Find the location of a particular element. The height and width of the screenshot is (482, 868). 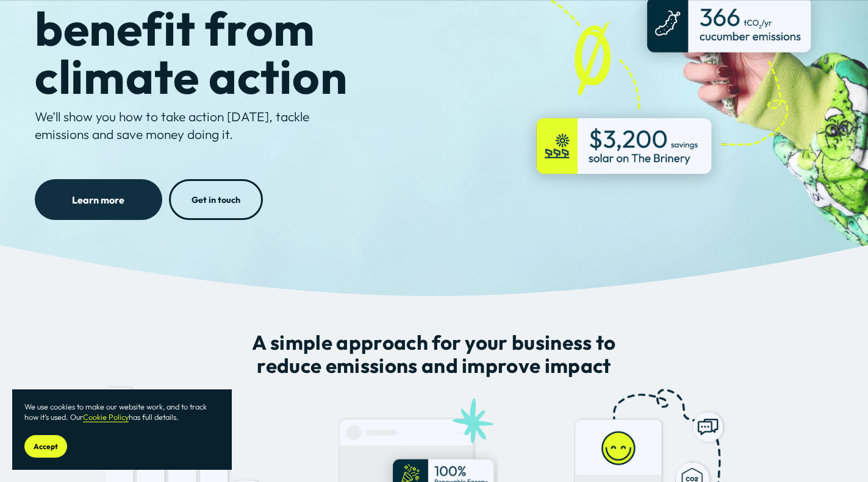

button: Accept is located at coordinates (45, 446).